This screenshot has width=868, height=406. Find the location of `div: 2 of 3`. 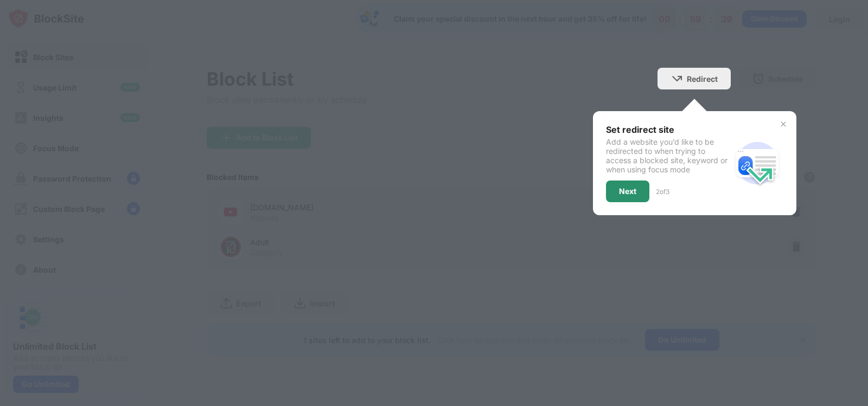

div: 2 of 3 is located at coordinates (662, 191).